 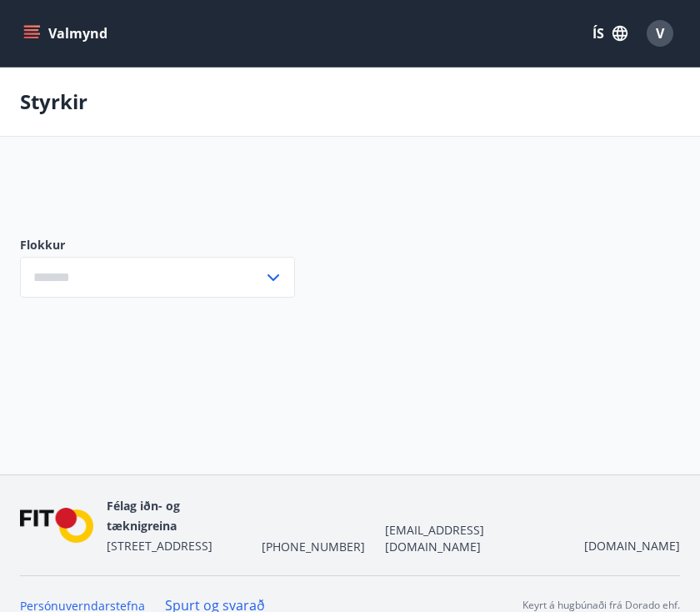 I want to click on label: Flokkur, so click(x=157, y=245).